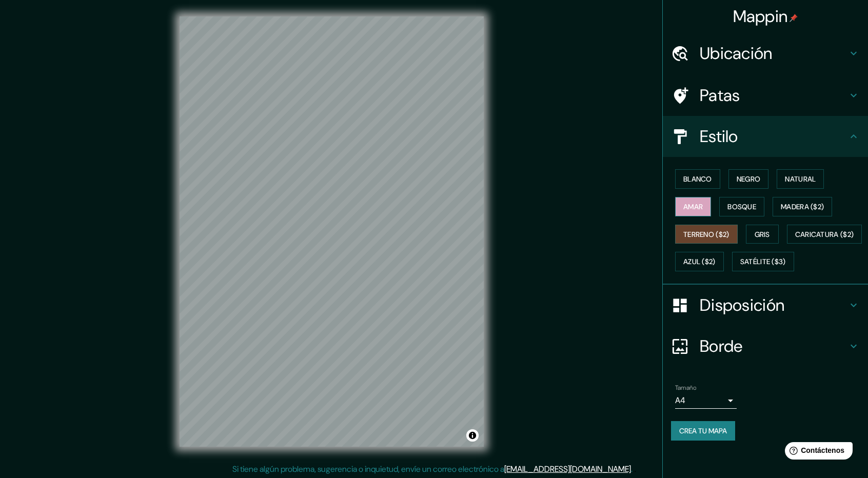 This screenshot has width=868, height=478. Describe the element at coordinates (702, 431) in the screenshot. I see `font: Crea tu mapa` at that location.